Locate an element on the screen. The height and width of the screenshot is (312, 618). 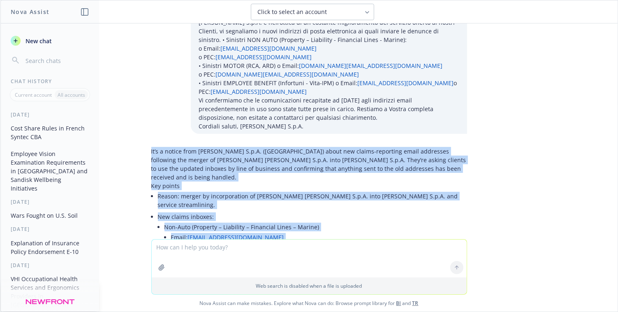
span: Nova Assist can make mistakes. Explore what Nova can do: Browse prompt library for and is located at coordinates (309, 303).